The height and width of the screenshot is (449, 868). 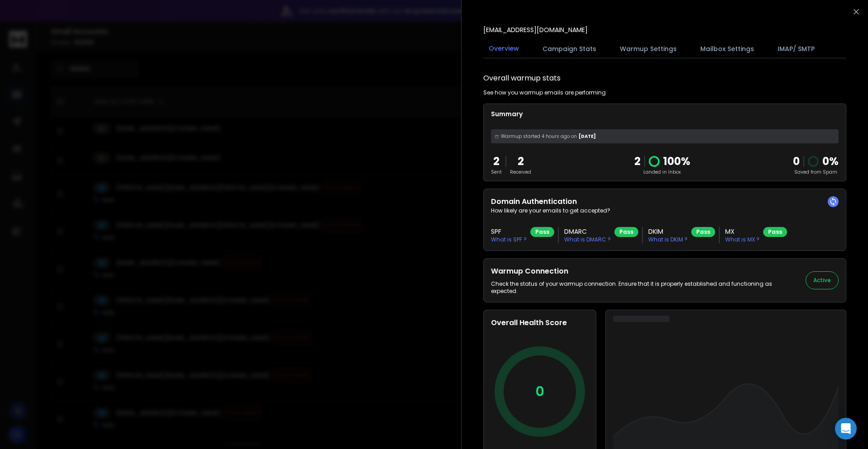 What do you see at coordinates (664, 211) in the screenshot?
I see `p: How likely are your emails to get accepted?` at bounding box center [664, 211].